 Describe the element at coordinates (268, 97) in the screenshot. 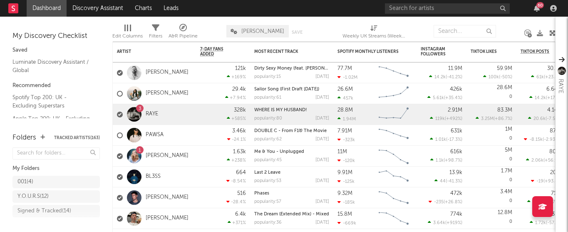

I see `div: popularity: 61` at that location.